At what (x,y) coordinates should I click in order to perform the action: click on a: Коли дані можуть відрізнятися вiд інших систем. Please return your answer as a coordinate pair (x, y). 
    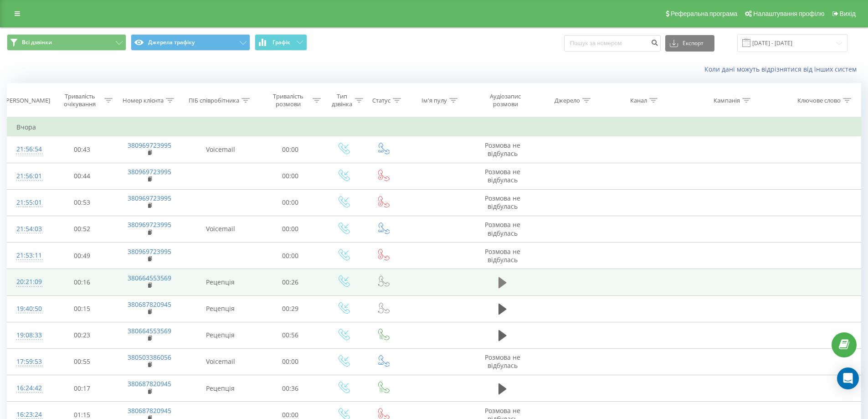
    Looking at the image, I should click on (783, 69).